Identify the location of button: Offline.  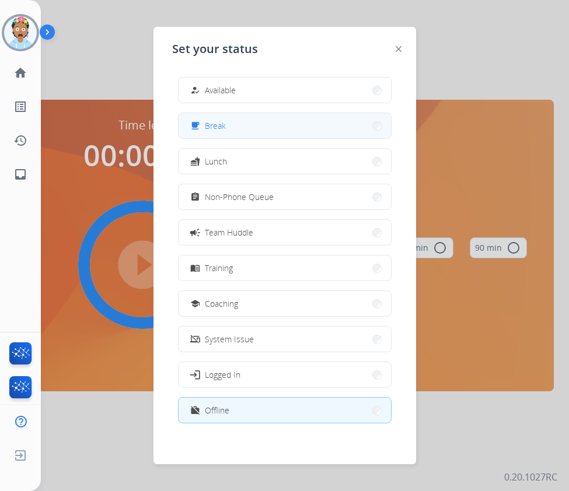
(285, 410).